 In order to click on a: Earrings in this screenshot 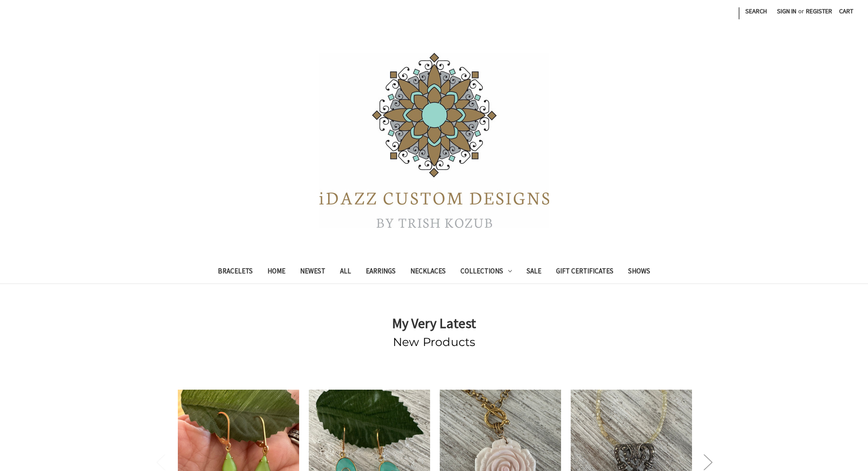, I will do `click(381, 272)`.